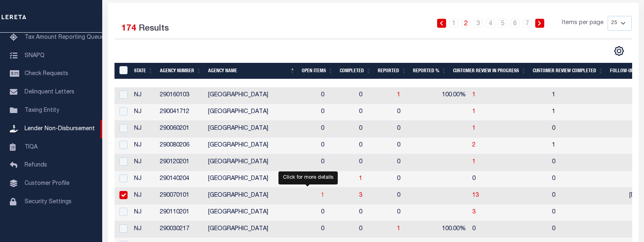  I want to click on th: Customer Review Completed: activate to sort column ascending, so click(568, 71).